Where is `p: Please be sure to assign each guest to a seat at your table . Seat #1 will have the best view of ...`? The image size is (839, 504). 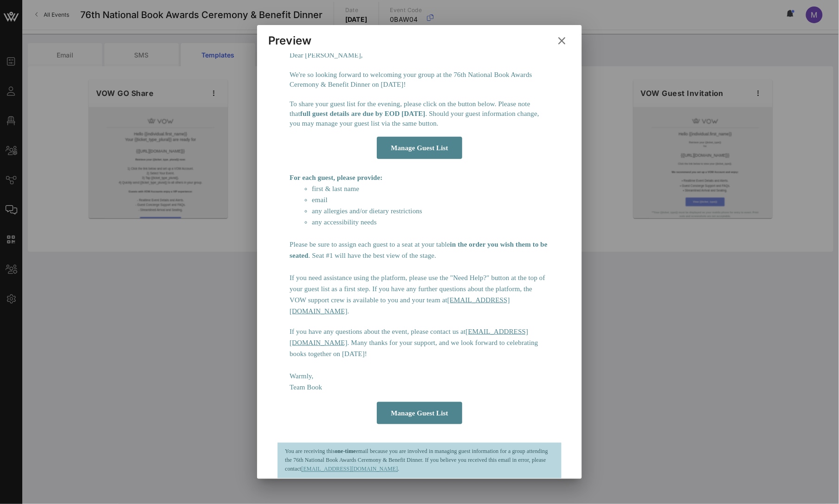
p: Please be sure to assign each guest to a seat at your table . Seat #1 will have the best view of ... is located at coordinates (420, 250).